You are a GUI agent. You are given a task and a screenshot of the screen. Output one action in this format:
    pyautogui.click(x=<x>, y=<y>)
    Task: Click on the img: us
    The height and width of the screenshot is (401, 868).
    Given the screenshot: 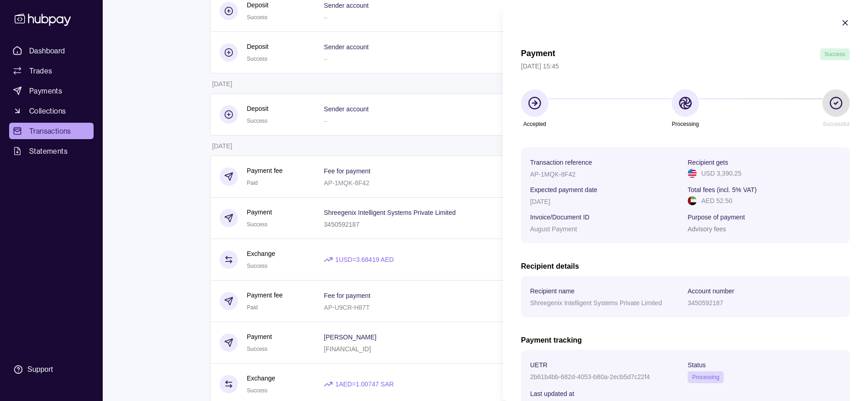 What is the action you would take?
    pyautogui.click(x=692, y=174)
    